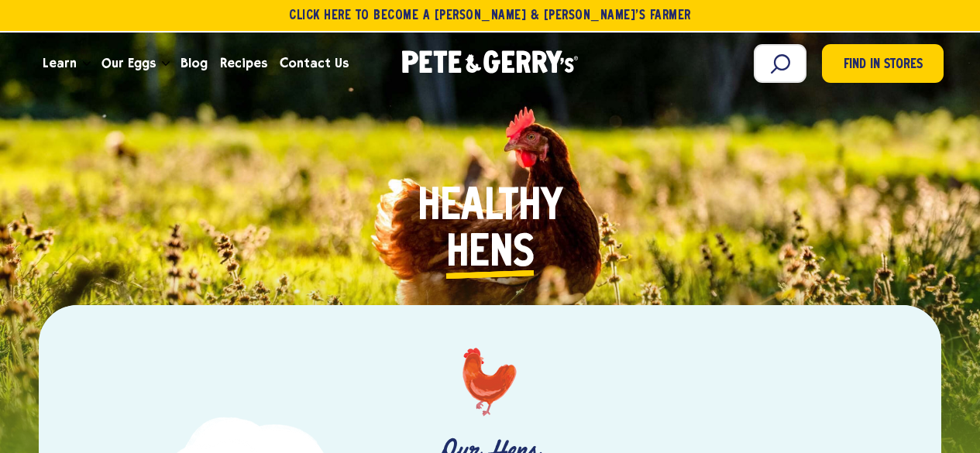 The image size is (980, 453). What do you see at coordinates (314, 63) in the screenshot?
I see `span: Contact Us` at bounding box center [314, 63].